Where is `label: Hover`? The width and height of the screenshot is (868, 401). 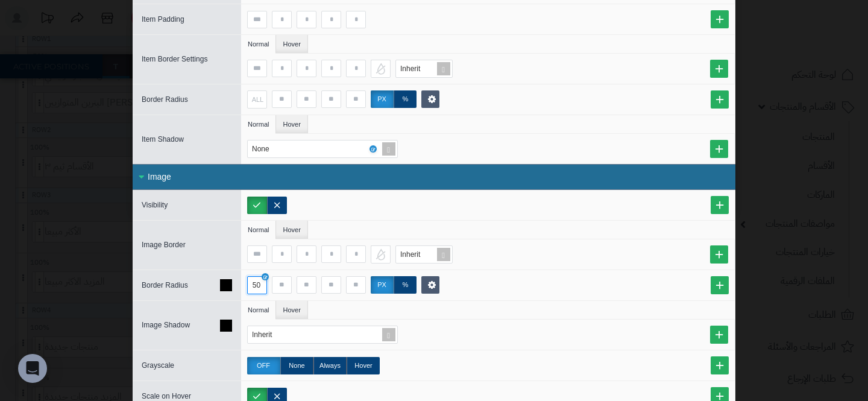
label: Hover is located at coordinates (363, 366).